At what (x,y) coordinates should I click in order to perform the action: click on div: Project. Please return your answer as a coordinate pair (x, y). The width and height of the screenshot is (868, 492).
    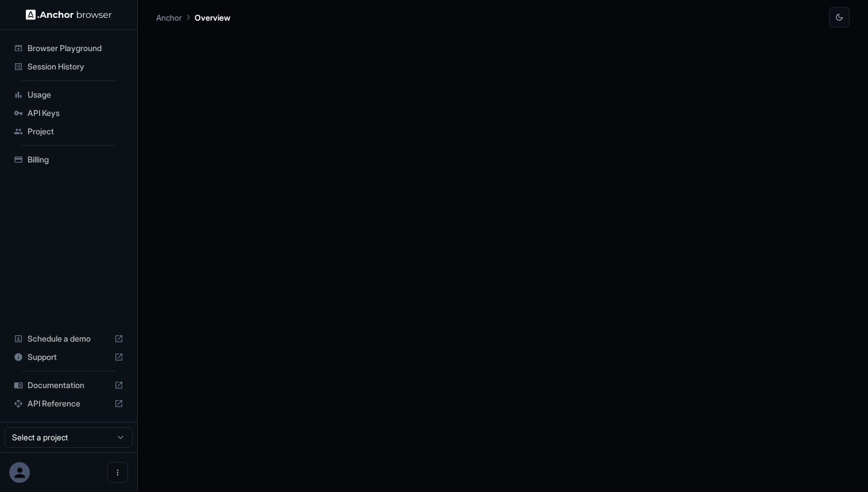
    Looking at the image, I should click on (68, 131).